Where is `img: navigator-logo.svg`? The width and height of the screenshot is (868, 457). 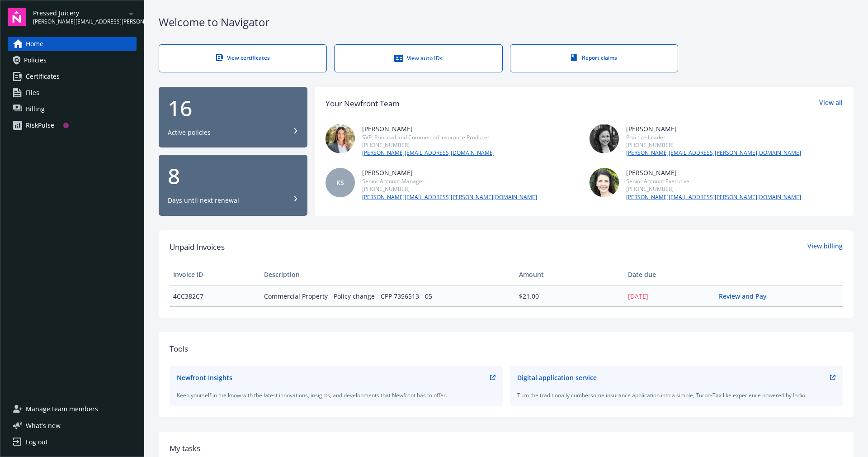 img: navigator-logo.svg is located at coordinates (17, 17).